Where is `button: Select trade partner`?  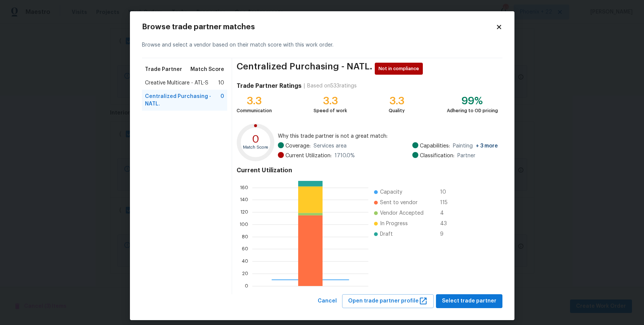
button: Select trade partner is located at coordinates (469, 301).